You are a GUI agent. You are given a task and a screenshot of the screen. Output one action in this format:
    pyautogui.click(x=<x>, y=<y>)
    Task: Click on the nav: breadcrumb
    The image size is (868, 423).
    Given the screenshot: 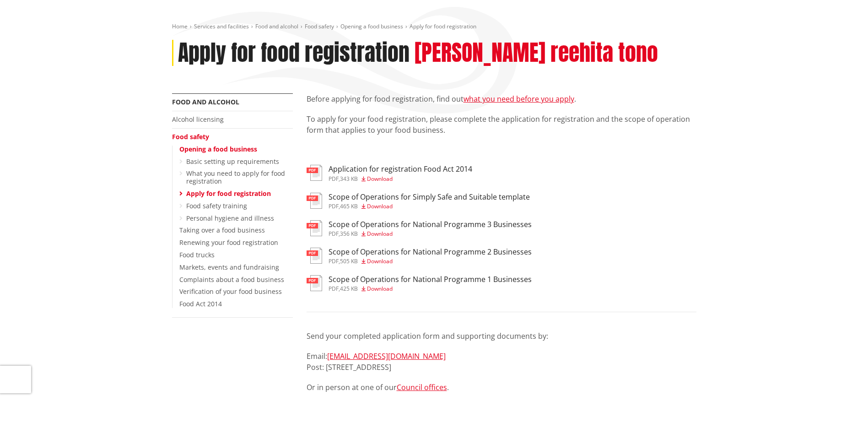 What is the action you would take?
    pyautogui.click(x=434, y=26)
    